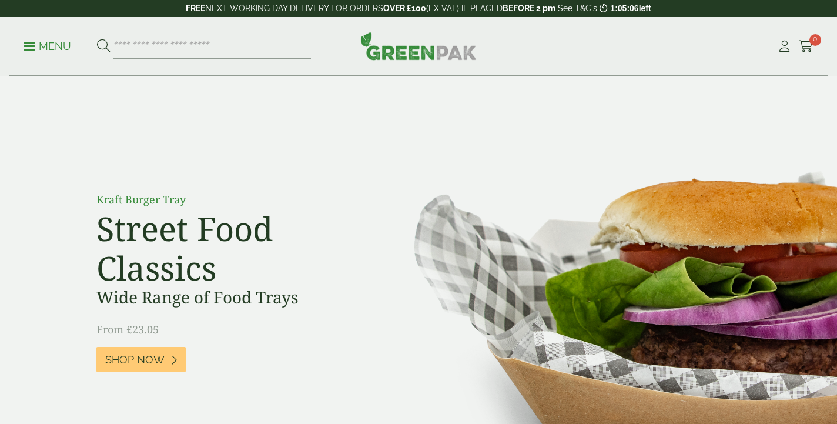 This screenshot has height=424, width=837. I want to click on h2: Street Food Classics, so click(229, 248).